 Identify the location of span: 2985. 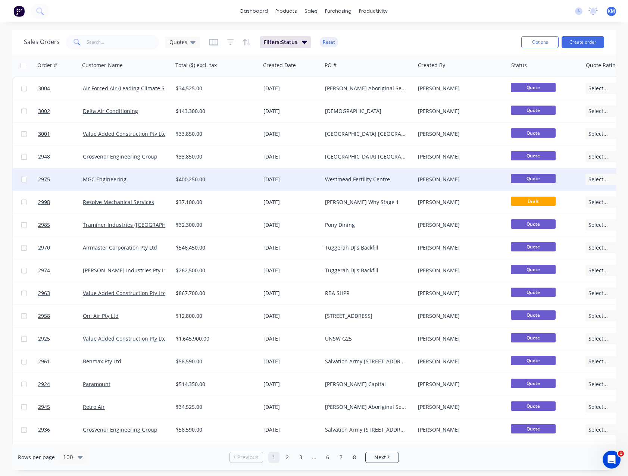
(44, 225).